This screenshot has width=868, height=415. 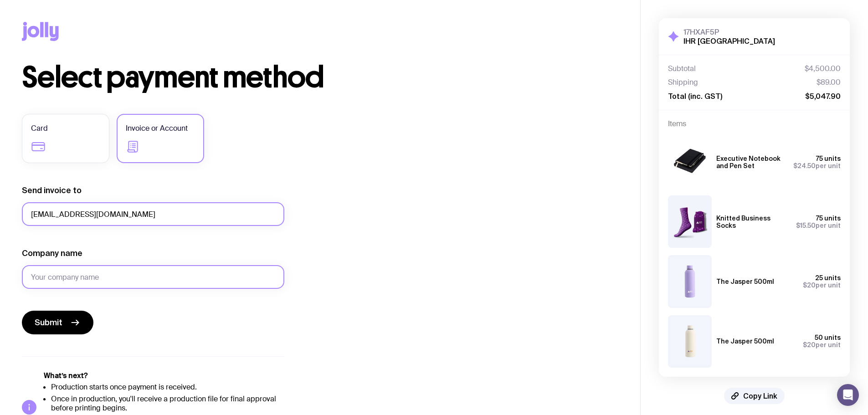 What do you see at coordinates (39, 128) in the screenshot?
I see `span: Card` at bounding box center [39, 128].